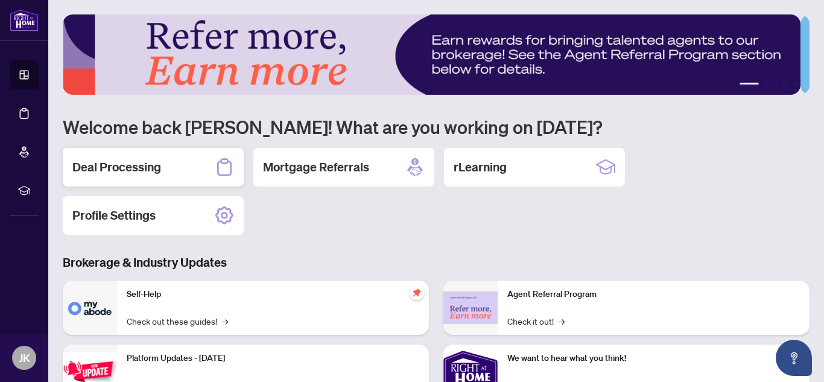 The height and width of the screenshot is (382, 824). Describe the element at coordinates (177, 321) in the screenshot. I see `a: Check out these guides!→` at that location.